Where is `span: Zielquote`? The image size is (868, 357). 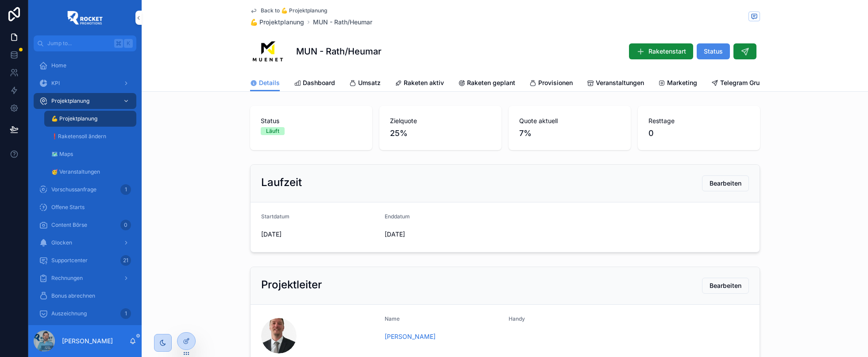
span: Zielquote is located at coordinates (441, 121).